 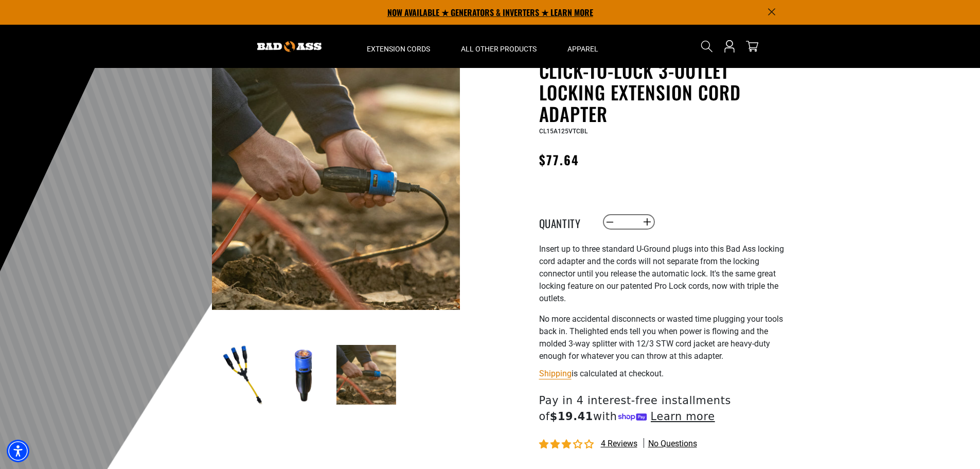 I want to click on span: $77.64, so click(x=560, y=160).